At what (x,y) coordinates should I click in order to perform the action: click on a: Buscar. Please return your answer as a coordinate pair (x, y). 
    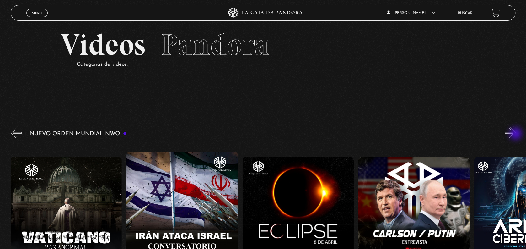
    Looking at the image, I should click on (465, 13).